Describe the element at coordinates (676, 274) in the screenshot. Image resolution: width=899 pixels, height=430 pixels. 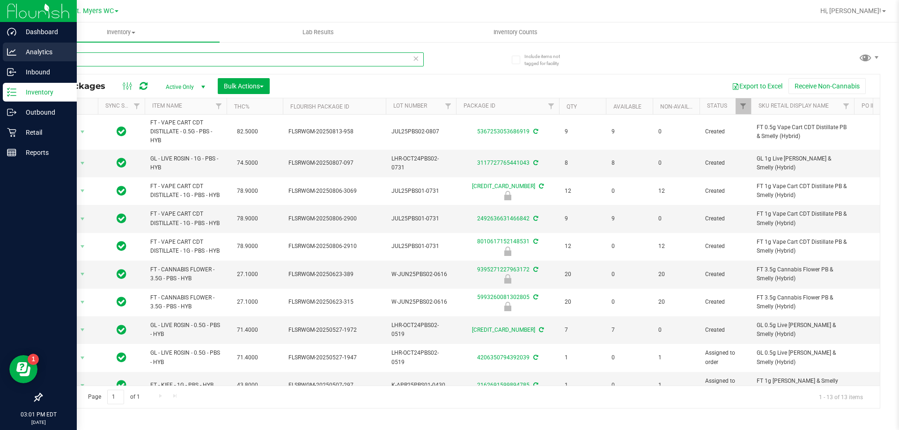
I see `span: 20` at that location.